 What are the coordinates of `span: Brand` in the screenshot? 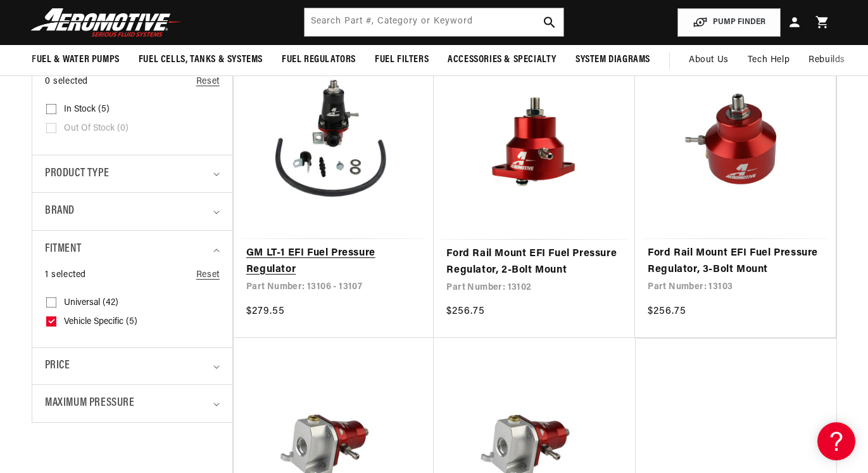 It's located at (60, 211).